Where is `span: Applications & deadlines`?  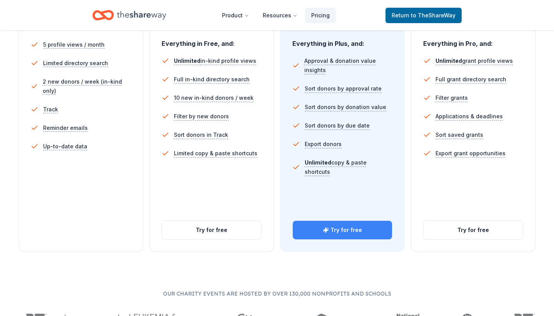 span: Applications & deadlines is located at coordinates (469, 116).